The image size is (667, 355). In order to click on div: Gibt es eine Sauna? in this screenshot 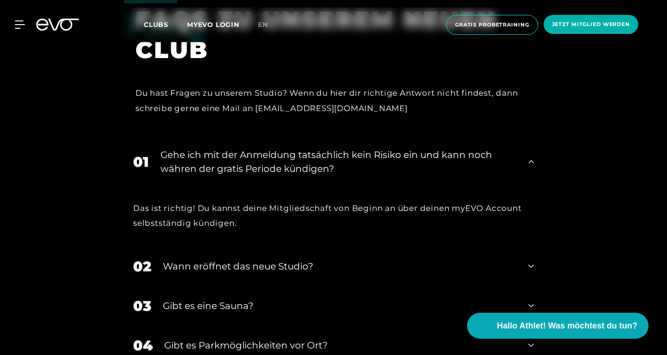, I will do `click(340, 305)`.